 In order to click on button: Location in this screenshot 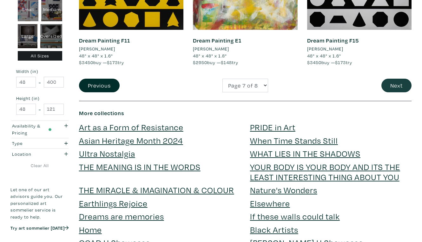, I will do `click(40, 154)`.